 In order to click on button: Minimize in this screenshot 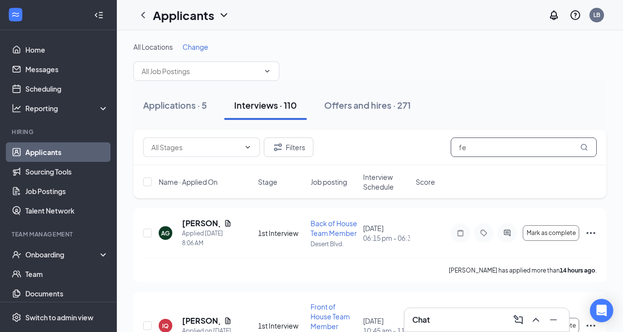, I will do `click(554, 320)`.